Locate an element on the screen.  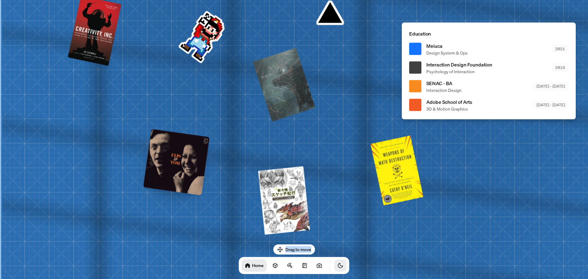
div: 2019 is located at coordinates (560, 67).